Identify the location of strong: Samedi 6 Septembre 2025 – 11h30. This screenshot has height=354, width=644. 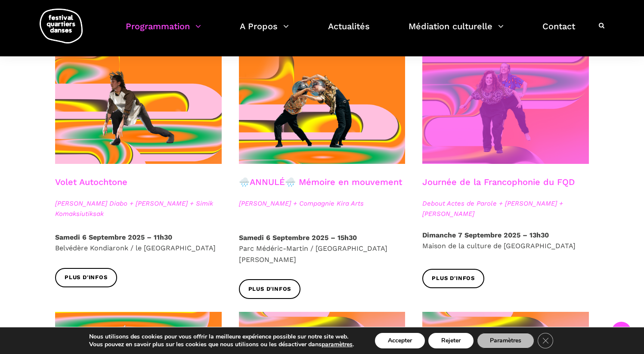
(114, 237).